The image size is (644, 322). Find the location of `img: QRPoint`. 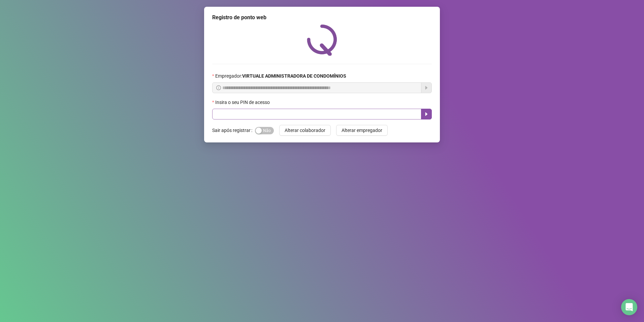

img: QRPoint is located at coordinates (322, 40).